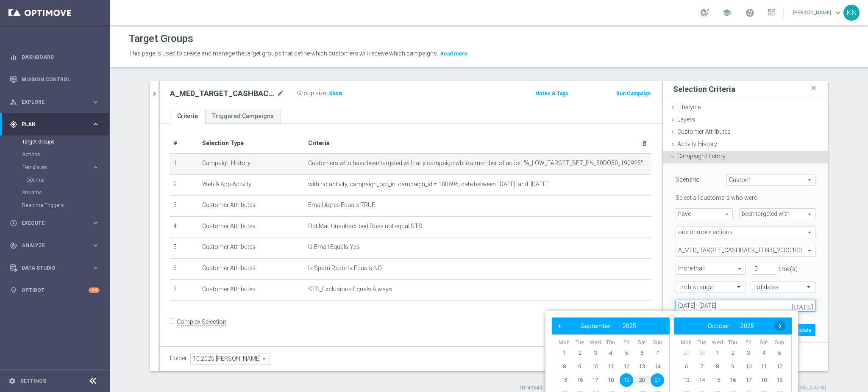  What do you see at coordinates (803, 330) in the screenshot?
I see `button: Update` at bounding box center [803, 330].